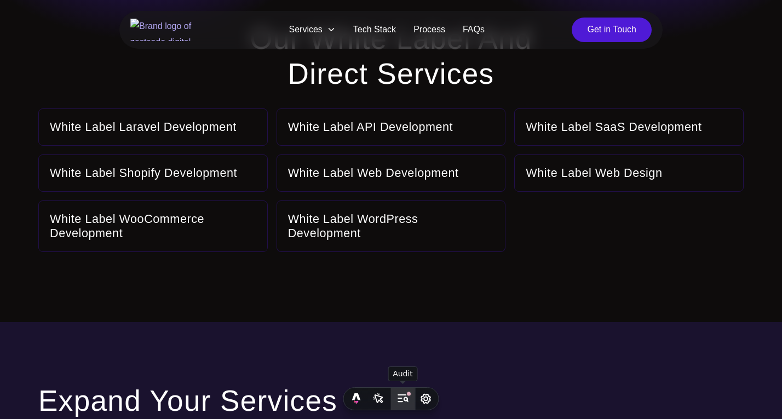  Describe the element at coordinates (391, 56) in the screenshot. I see `h1: Our White Label and Direct Services` at that location.